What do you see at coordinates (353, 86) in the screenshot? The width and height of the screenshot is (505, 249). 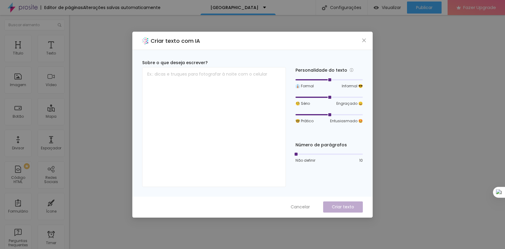 I see `span: Informal 😎` at bounding box center [353, 86].